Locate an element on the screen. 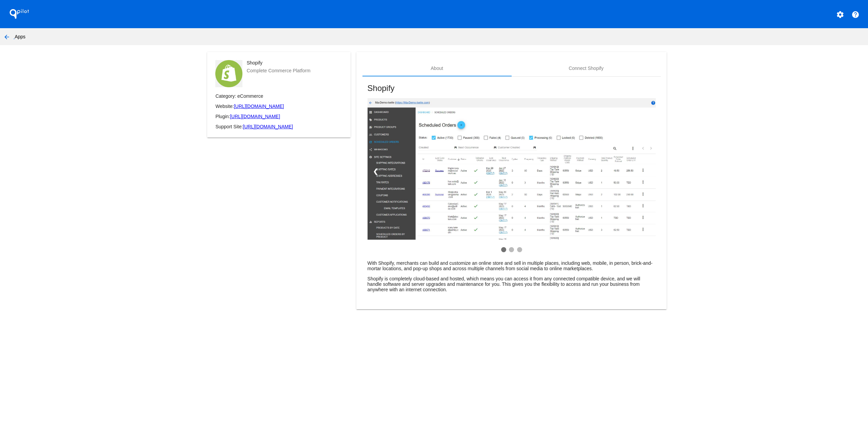  p: With Shopify, merchants can build and customize an online store and sell in multiple places, incl... is located at coordinates (512, 266).